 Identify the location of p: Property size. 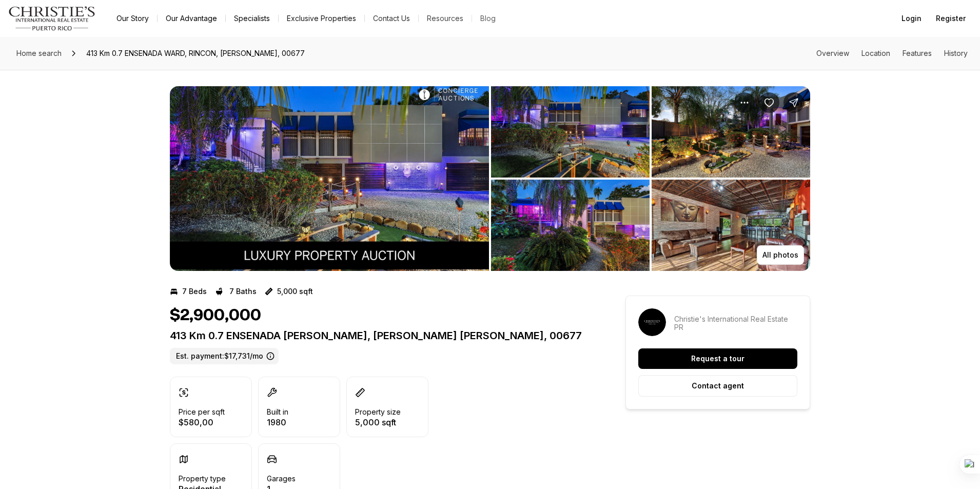
(378, 412).